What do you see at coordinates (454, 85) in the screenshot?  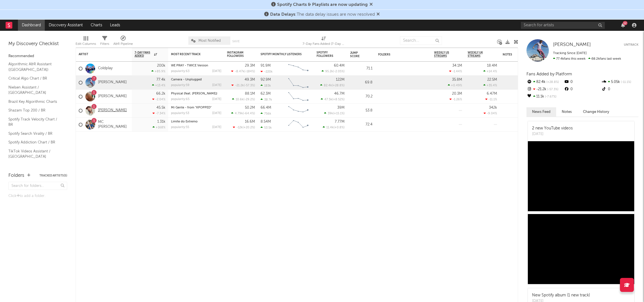 I see `div: +0.49 %` at bounding box center [454, 85].